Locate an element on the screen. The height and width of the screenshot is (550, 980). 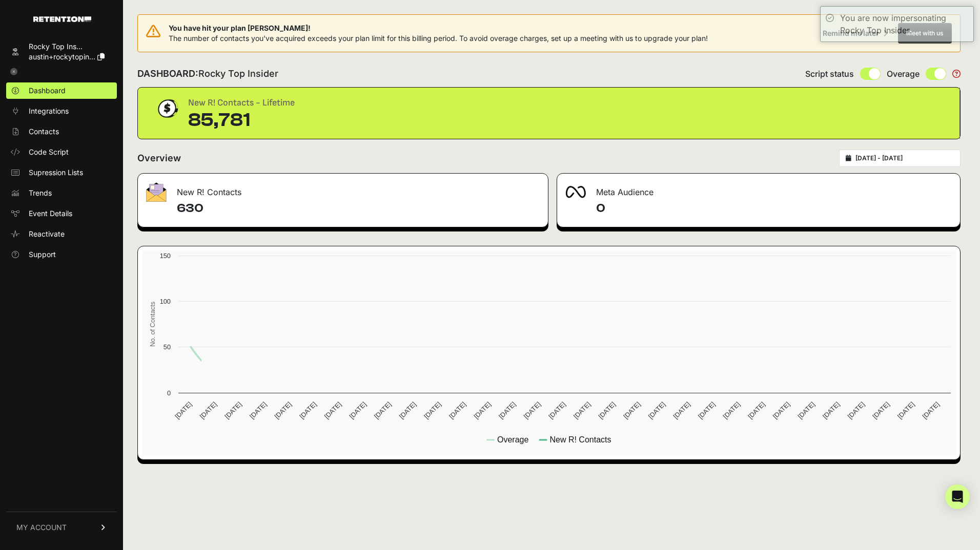
div: New R! Contacts - Lifetime is located at coordinates (242, 103).